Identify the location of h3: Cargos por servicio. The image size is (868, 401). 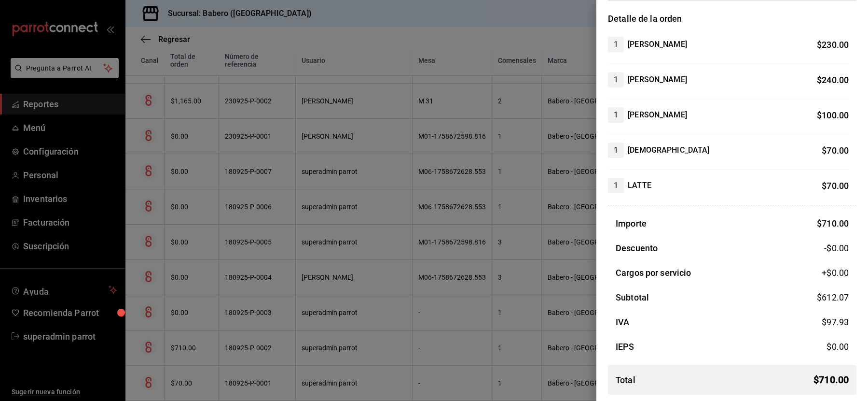
(653, 273).